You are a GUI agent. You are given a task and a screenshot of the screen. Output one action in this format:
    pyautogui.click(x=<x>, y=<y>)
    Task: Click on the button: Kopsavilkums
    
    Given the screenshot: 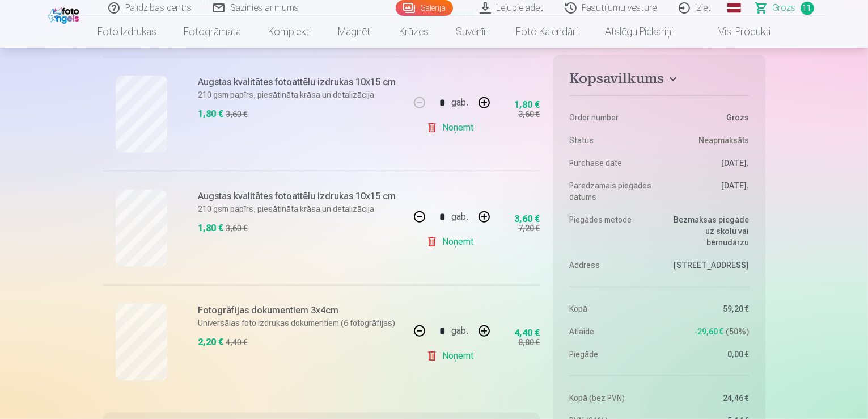 What is the action you would take?
    pyautogui.click(x=659, y=80)
    